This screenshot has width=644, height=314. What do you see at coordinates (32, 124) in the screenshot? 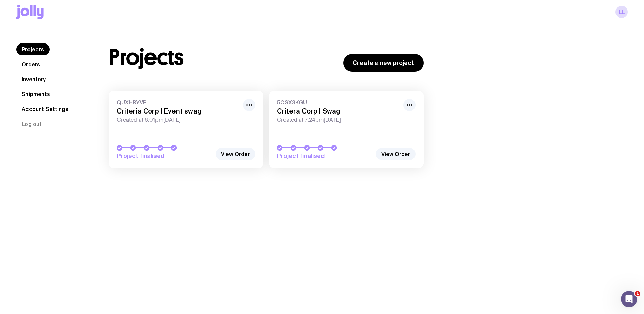
I see `button: Log out` at bounding box center [32, 124].